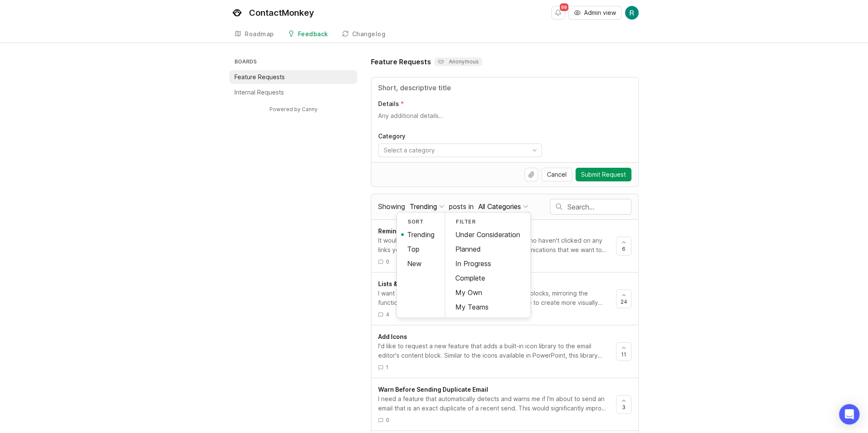 This screenshot has height=433, width=868. What do you see at coordinates (503, 207) in the screenshot?
I see `button: posts in` at bounding box center [503, 207].